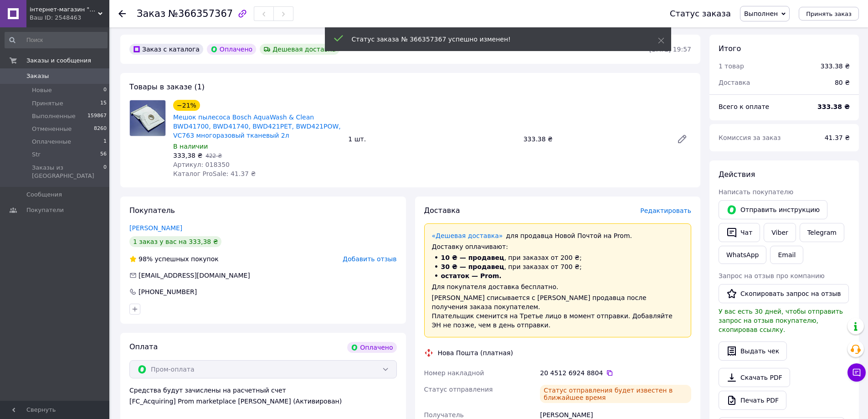 The width and height of the screenshot is (868, 419). I want to click on span: 56, so click(103, 155).